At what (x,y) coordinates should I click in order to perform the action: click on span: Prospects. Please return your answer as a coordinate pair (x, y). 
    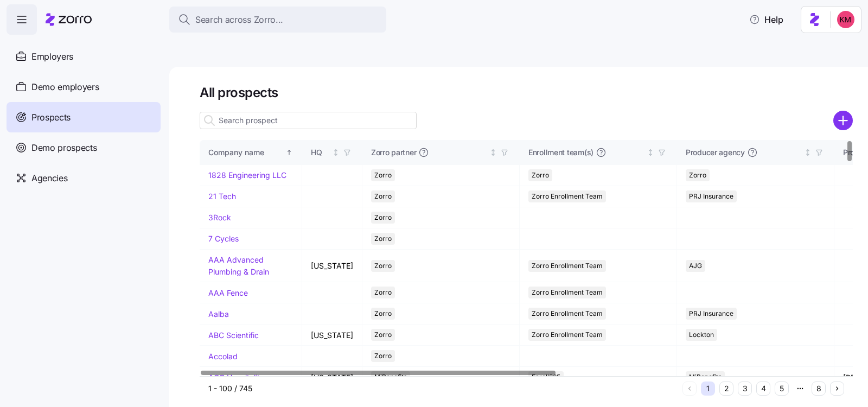
    Looking at the image, I should click on (51, 117).